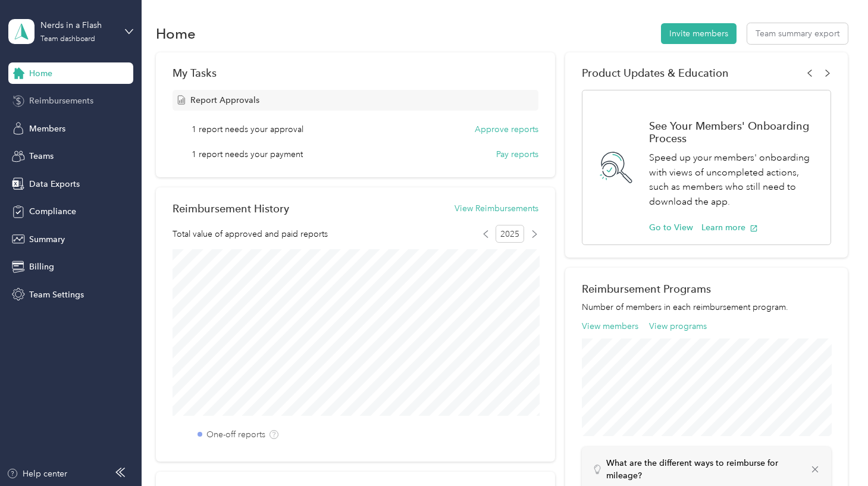 This screenshot has width=868, height=486. What do you see at coordinates (733, 180) in the screenshot?
I see `p: Speed up your members' onboarding with views of uncompleted actions, such as members who still ne...` at bounding box center [733, 180].